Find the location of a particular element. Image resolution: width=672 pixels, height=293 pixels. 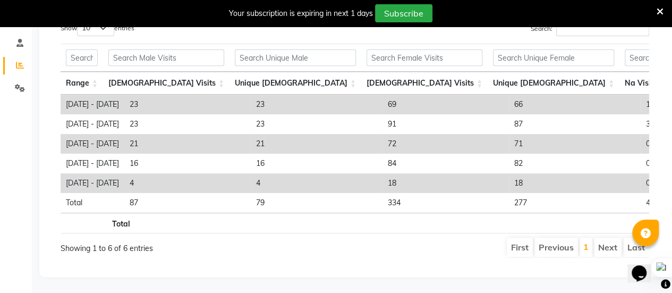

input: Search Unique Female is located at coordinates (554, 57).